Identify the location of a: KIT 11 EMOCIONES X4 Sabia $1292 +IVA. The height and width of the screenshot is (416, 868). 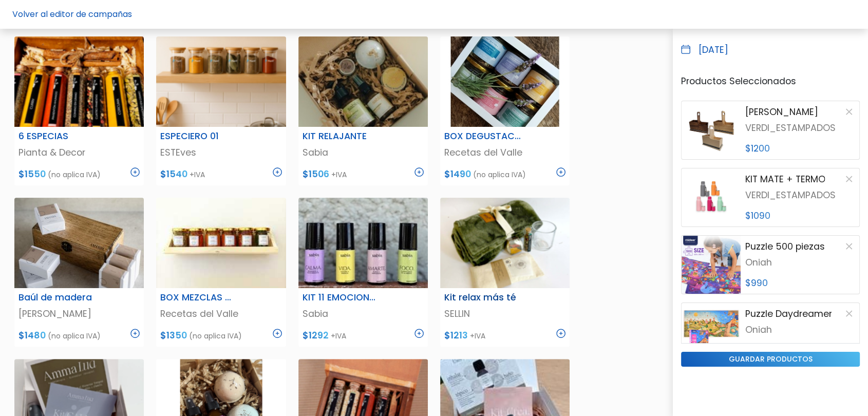
(363, 273).